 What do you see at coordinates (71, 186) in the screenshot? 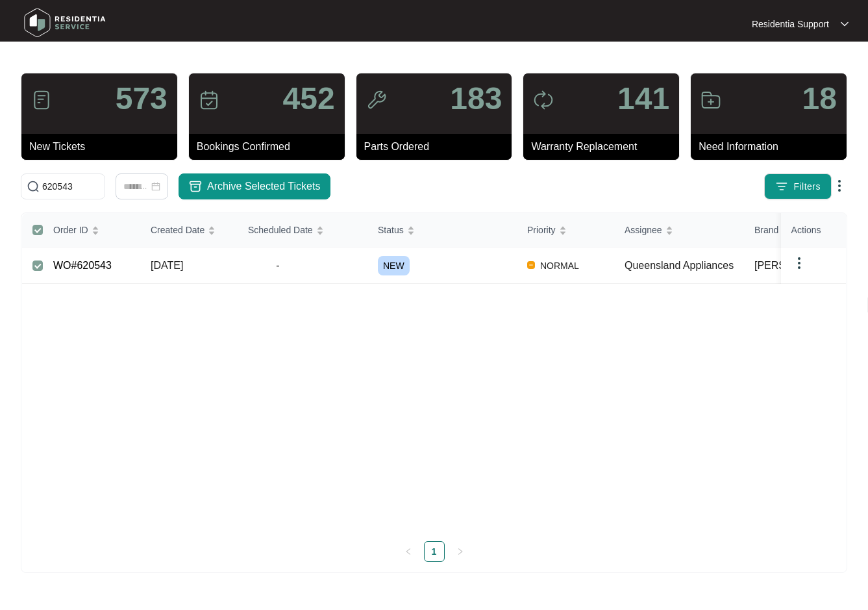
I see `input: Search by Order Id, Assignee Name, Customer Name, Brand and Model` at bounding box center [71, 186].